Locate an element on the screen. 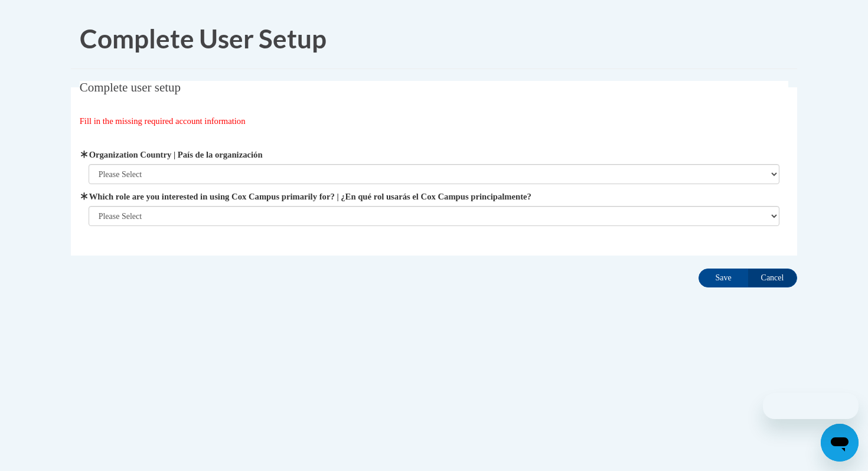  span: Fill in the missing required account information is located at coordinates (162, 121).